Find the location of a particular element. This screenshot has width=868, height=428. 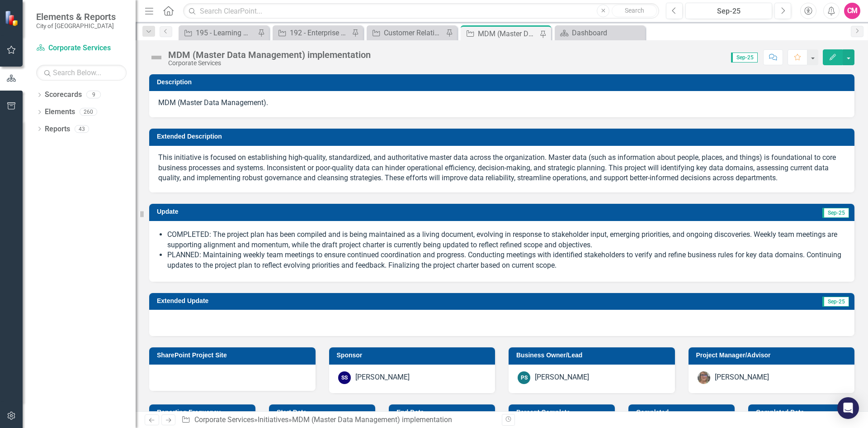

h3: Completed is located at coordinates (683, 412).